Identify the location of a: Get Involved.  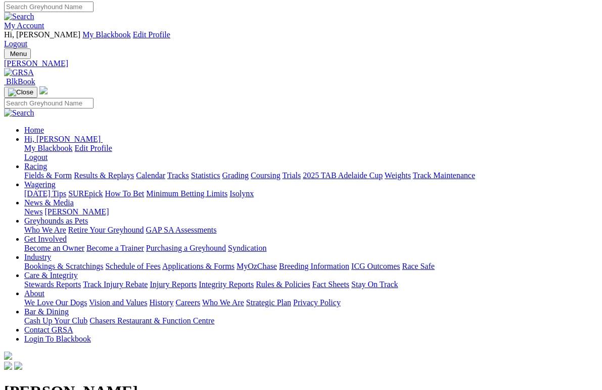
(45, 239).